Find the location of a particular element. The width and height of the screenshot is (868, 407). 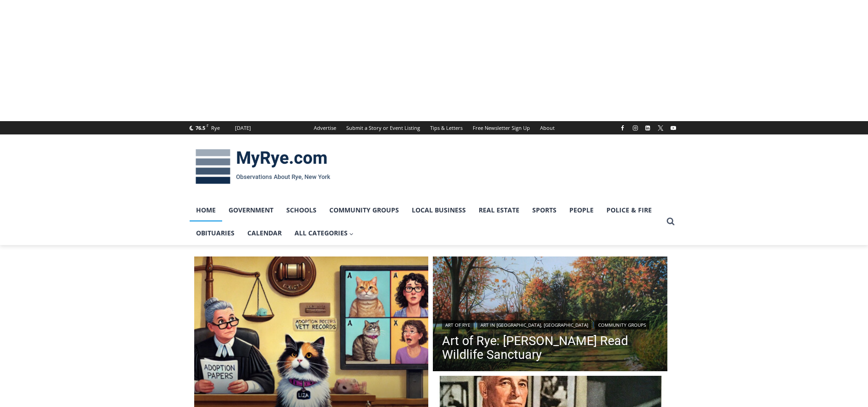

a: Advertise is located at coordinates (325, 128).